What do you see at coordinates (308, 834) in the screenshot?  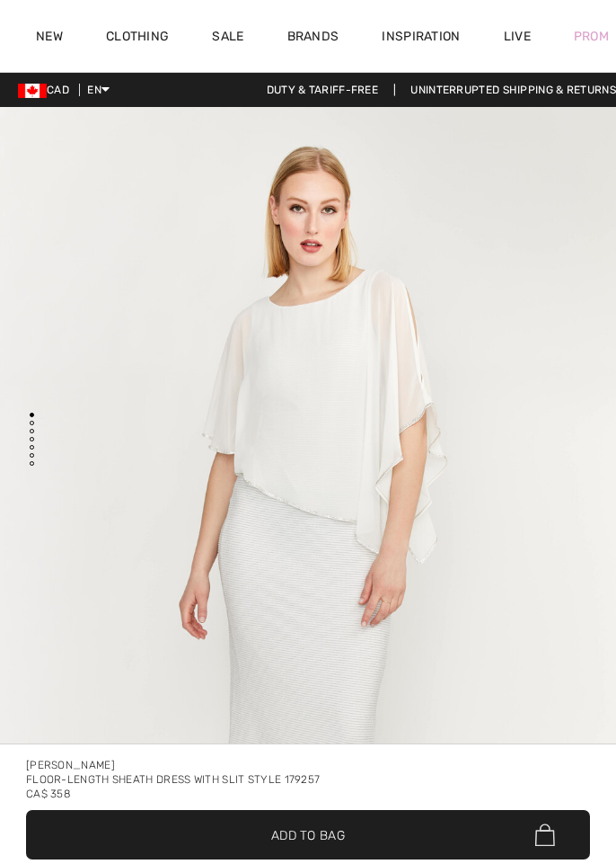 I see `span: Add to Bag` at bounding box center [308, 834].